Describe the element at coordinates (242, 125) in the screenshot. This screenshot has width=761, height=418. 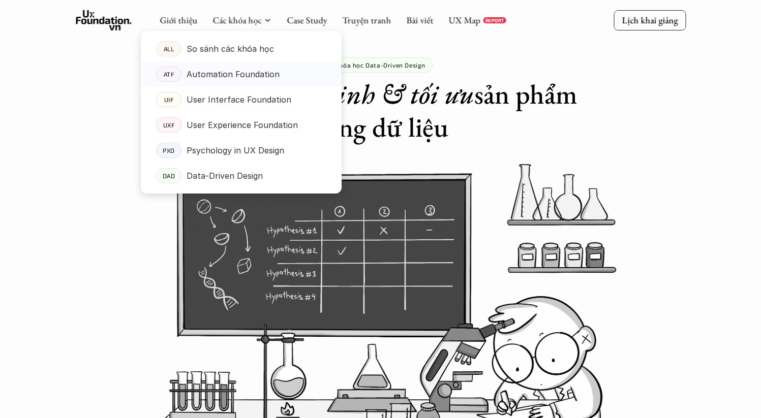
I see `p: User Experience Foundation` at that location.